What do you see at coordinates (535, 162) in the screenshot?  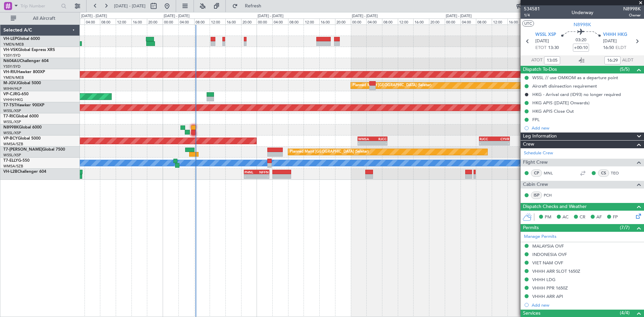 I see `span: Flight Crew` at bounding box center [535, 162].